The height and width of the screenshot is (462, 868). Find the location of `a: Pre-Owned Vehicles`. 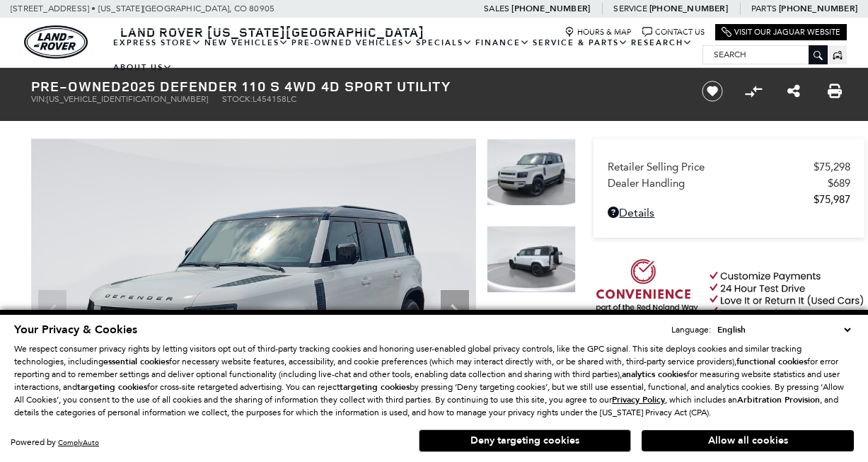

a: Pre-Owned Vehicles is located at coordinates (353, 42).